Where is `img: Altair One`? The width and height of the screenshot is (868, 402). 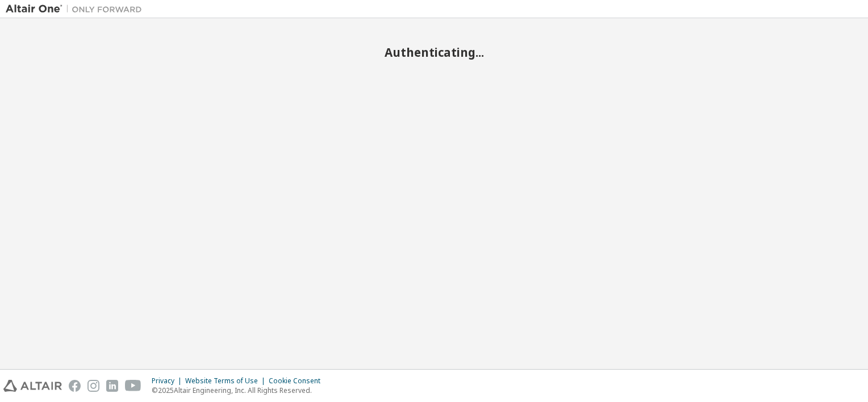 img: Altair One is located at coordinates (76, 9).